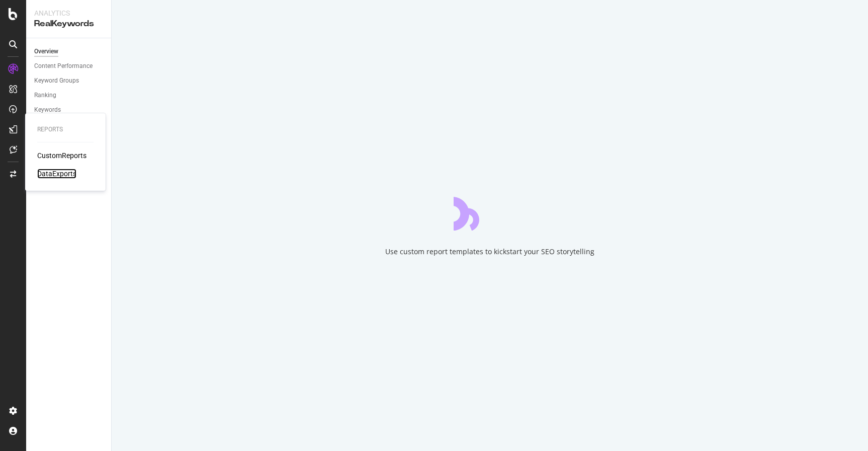 The image size is (868, 451). I want to click on a: Keyword Groups, so click(69, 80).